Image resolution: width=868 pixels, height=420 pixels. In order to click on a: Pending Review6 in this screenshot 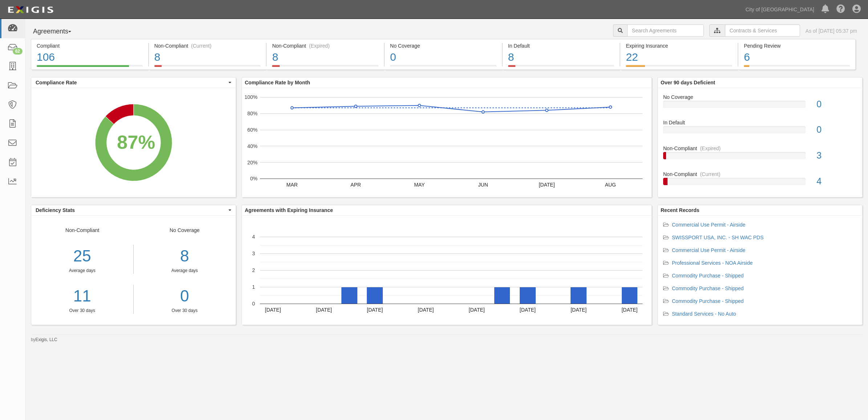, I will do `click(797, 68)`.